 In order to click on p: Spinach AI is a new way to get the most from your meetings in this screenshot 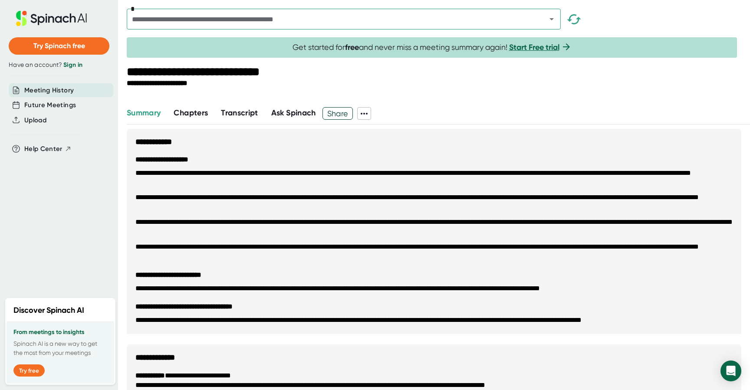, I will do `click(60, 349)`.